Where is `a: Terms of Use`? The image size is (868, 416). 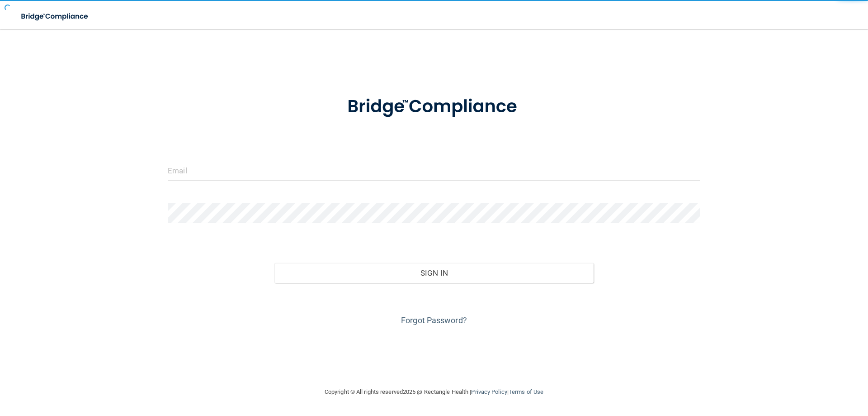
a: Terms of Use is located at coordinates (526, 391).